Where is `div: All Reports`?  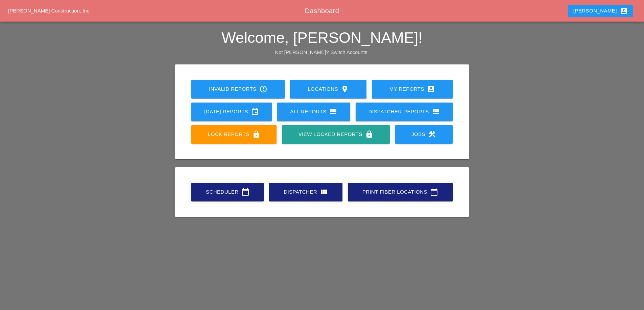
div: All Reports is located at coordinates (314, 112).